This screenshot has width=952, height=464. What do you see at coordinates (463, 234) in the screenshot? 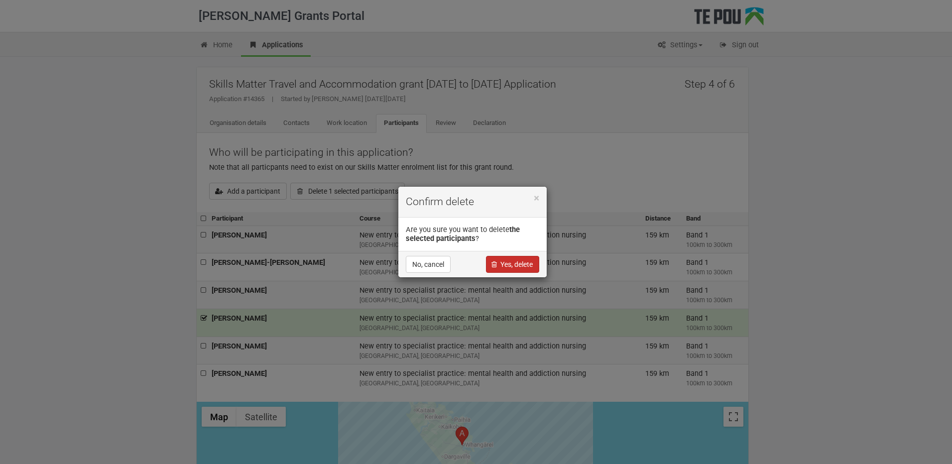
I see `b: the selected participants` at bounding box center [463, 234].